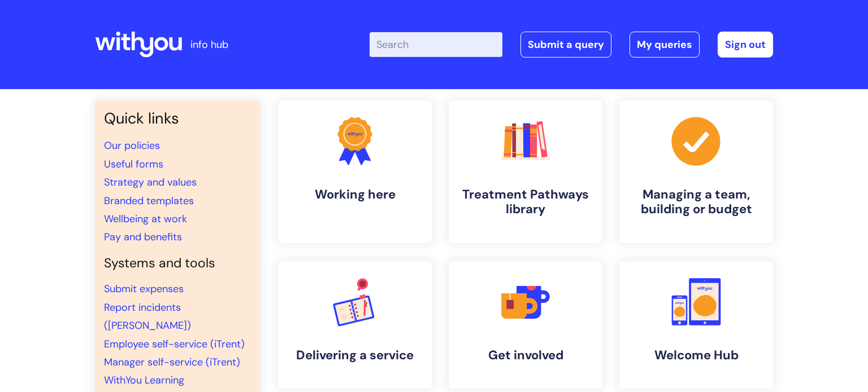 The height and width of the screenshot is (392, 868). Describe the element at coordinates (696, 202) in the screenshot. I see `h4: Managing a team, building or budget` at that location.